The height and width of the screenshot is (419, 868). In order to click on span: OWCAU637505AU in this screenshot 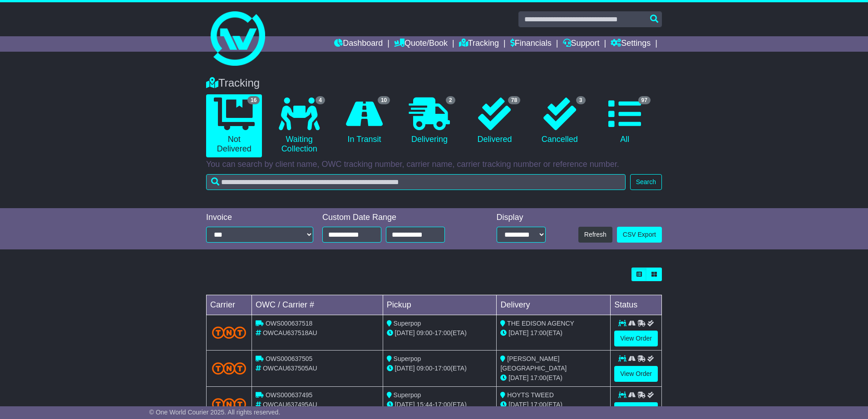, I will do `click(290, 369)`.